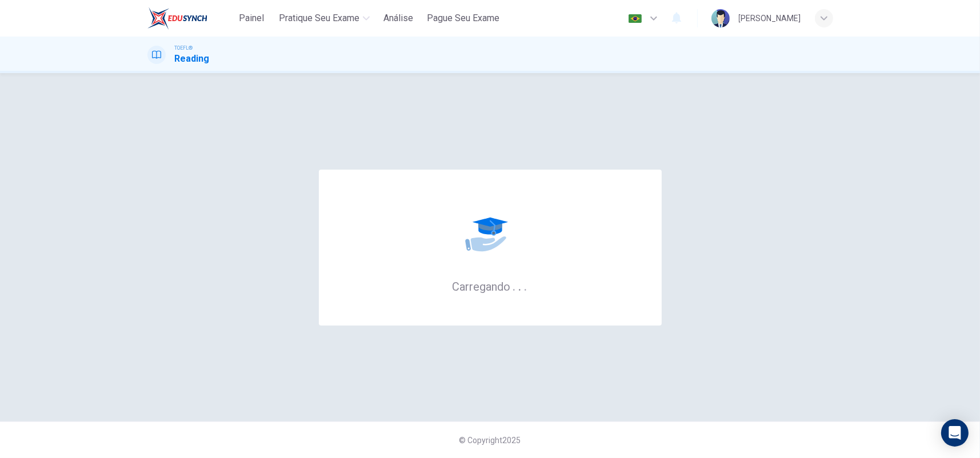 This screenshot has width=980, height=458. What do you see at coordinates (251, 18) in the screenshot?
I see `span: Painel` at bounding box center [251, 18].